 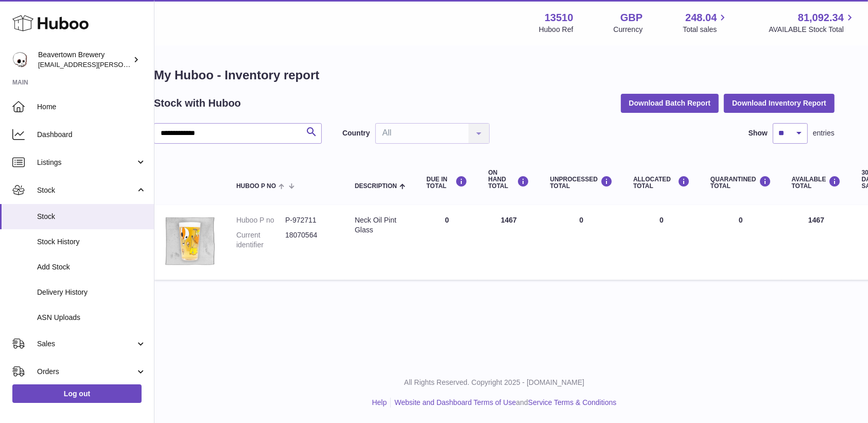 What do you see at coordinates (741, 220) in the screenshot?
I see `span: 0` at bounding box center [741, 220].